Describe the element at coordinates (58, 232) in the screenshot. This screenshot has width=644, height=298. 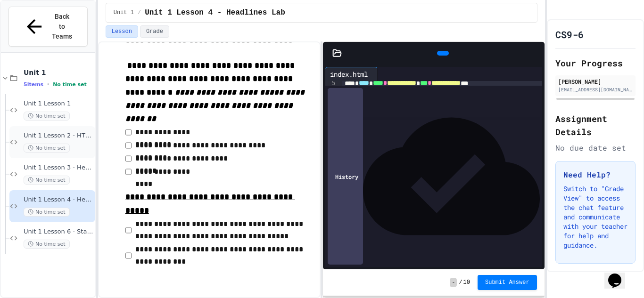
I see `span: Unit 1 Lesson 6 - Station Activity` at that location.